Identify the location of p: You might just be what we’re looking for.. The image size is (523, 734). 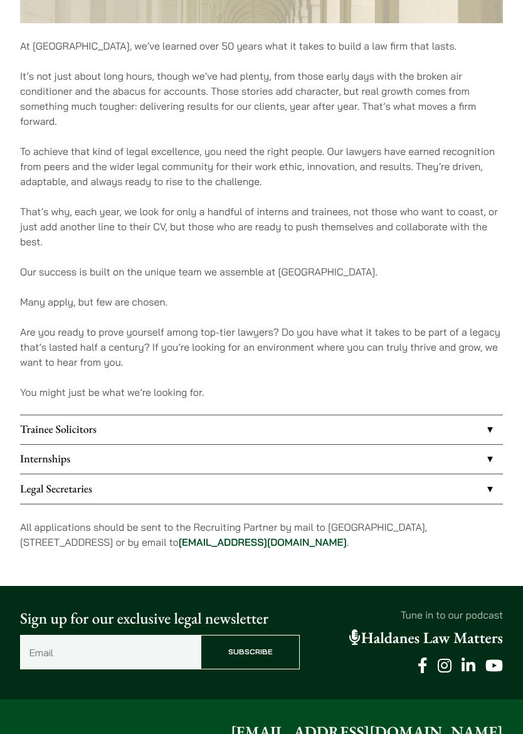
(262, 392).